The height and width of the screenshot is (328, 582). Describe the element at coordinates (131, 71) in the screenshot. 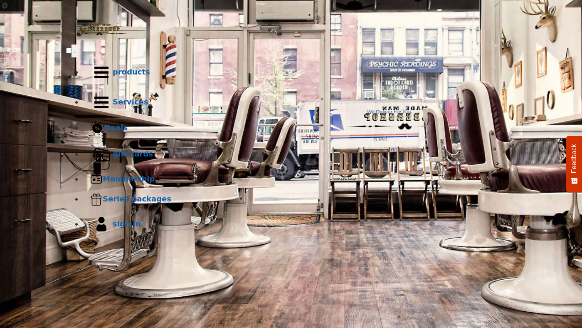

I see `b: products` at that location.